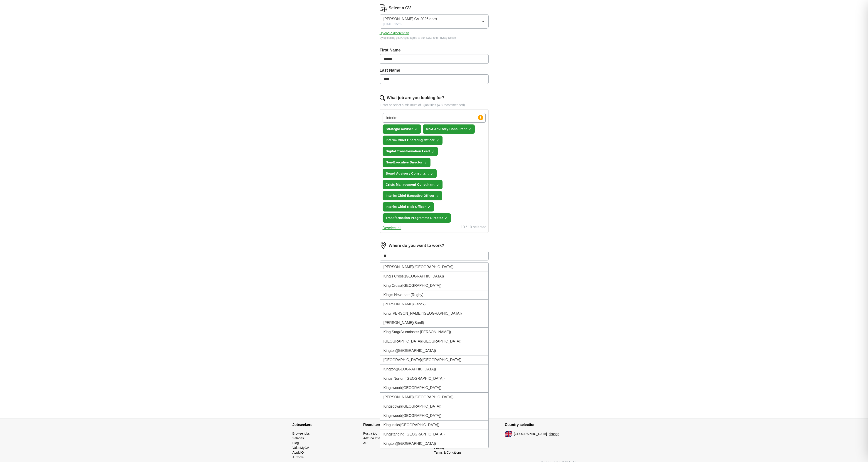 The width and height of the screenshot is (868, 462). What do you see at coordinates (434, 50) in the screenshot?
I see `label: First Name` at bounding box center [434, 50].